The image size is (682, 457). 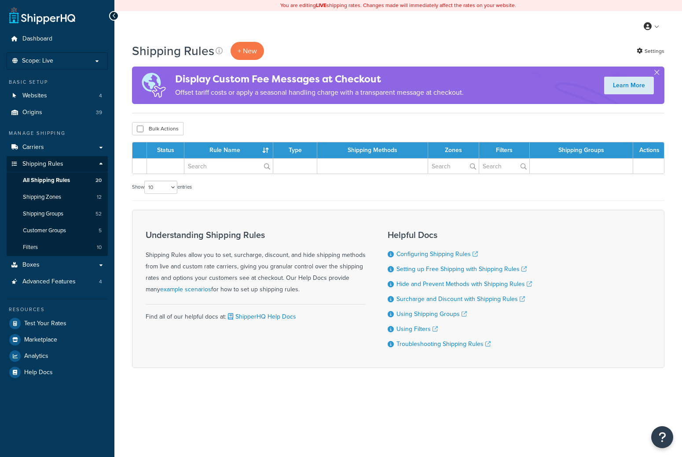 I want to click on span: Shipping Rules, so click(x=43, y=164).